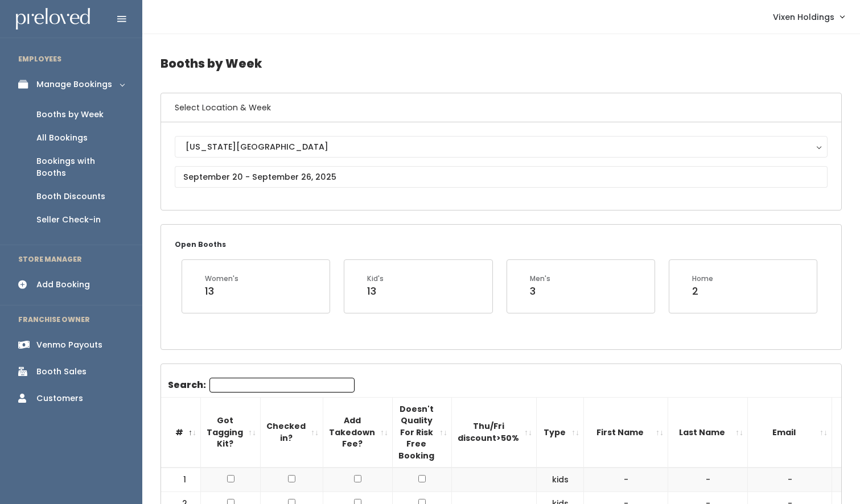 The height and width of the screenshot is (504, 860). Describe the element at coordinates (261, 385) in the screenshot. I see `label: Search:` at that location.